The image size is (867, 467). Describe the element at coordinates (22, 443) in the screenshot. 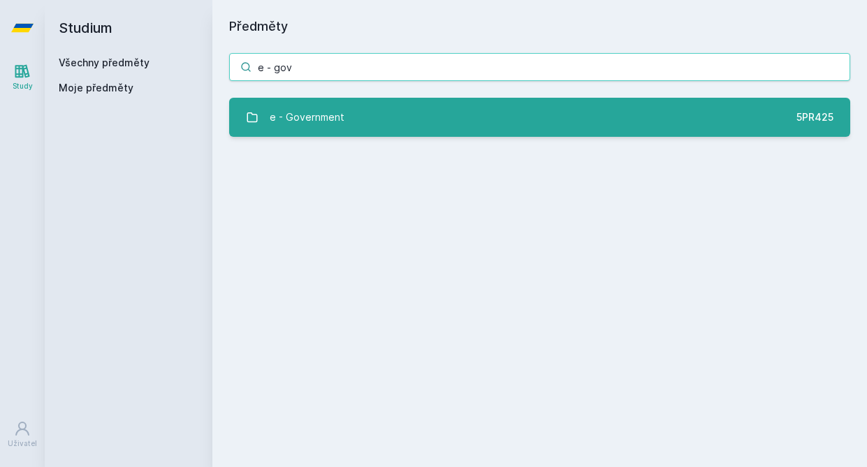

I see `div: Uživatel` at that location.